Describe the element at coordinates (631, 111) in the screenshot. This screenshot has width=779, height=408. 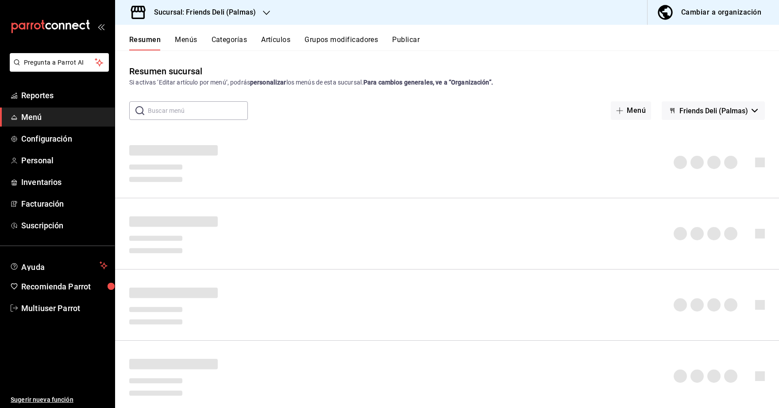
I see `button: Menú` at that location.